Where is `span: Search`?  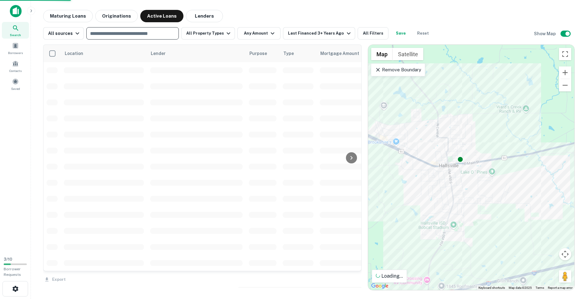 span: Search is located at coordinates (15, 35).